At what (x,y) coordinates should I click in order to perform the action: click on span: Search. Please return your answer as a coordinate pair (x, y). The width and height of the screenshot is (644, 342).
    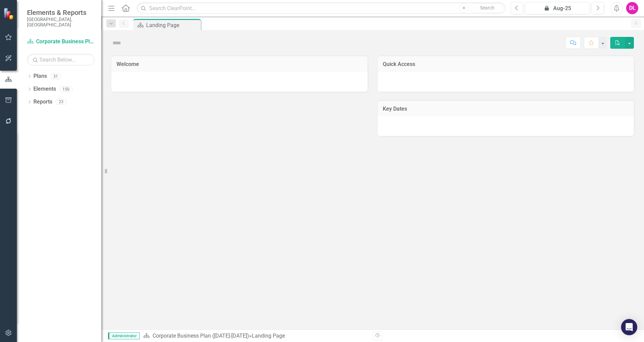
    Looking at the image, I should click on (487, 8).